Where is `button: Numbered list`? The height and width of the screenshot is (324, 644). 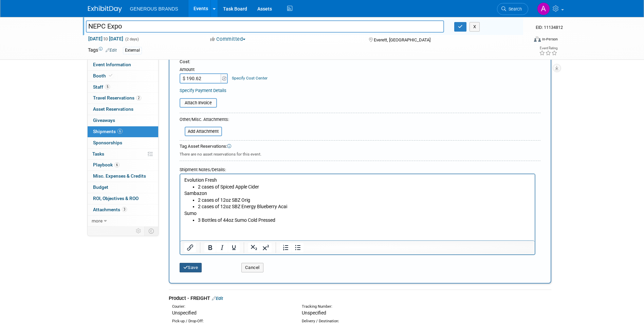
button: Numbered list is located at coordinates (286, 247).